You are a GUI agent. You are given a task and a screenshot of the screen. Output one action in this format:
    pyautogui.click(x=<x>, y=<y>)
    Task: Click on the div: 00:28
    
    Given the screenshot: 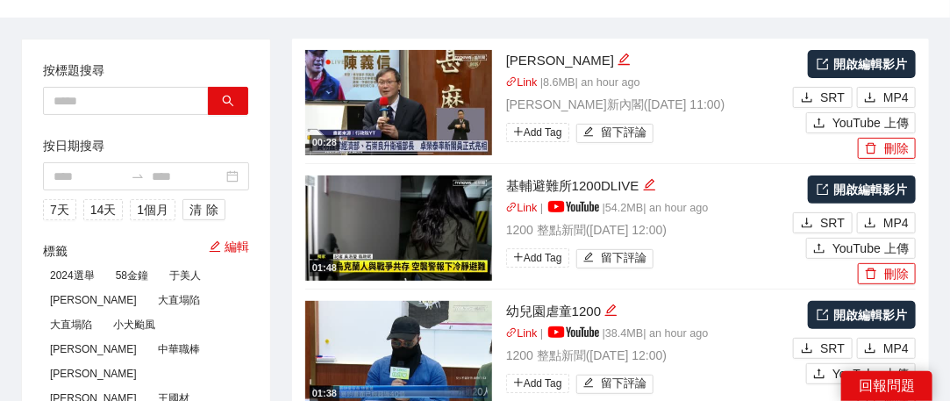 What is the action you would take?
    pyautogui.click(x=325, y=142)
    